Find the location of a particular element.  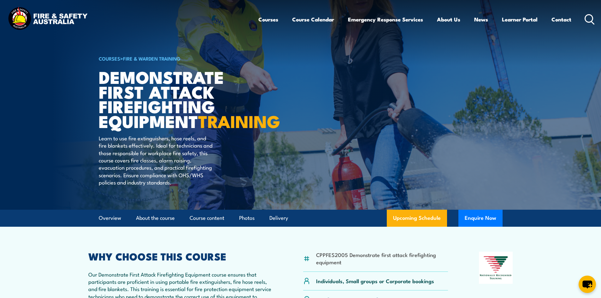

a: News is located at coordinates (481, 19).